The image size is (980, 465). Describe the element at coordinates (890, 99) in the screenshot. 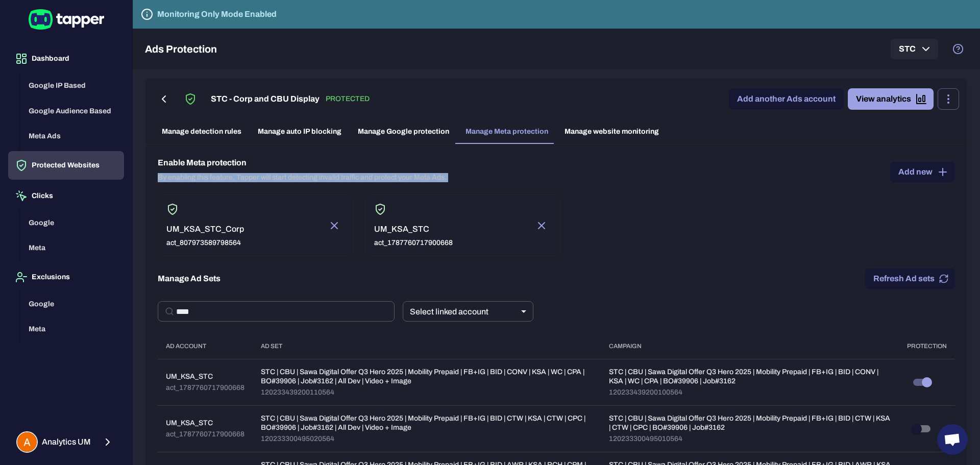

I see `a: View analytics` at that location.